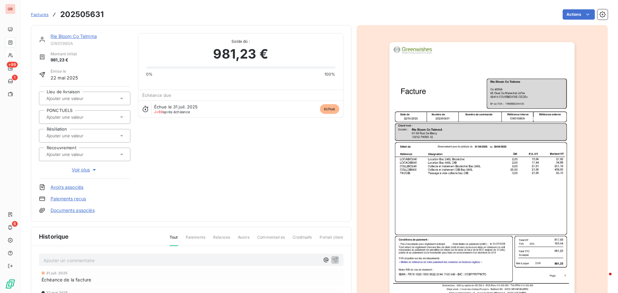 This screenshot has height=293, width=618. Describe the element at coordinates (10, 9) in the screenshot. I see `div: GR` at that location.